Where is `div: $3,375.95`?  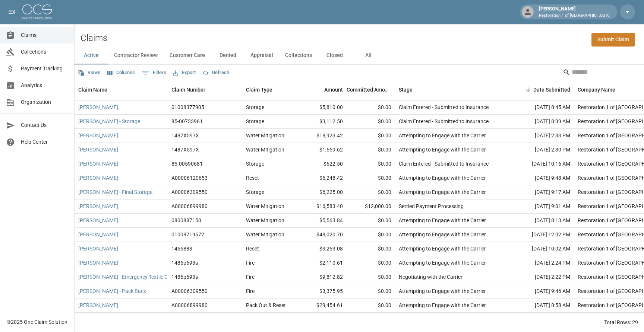
div: $3,375.95 is located at coordinates (322, 292).